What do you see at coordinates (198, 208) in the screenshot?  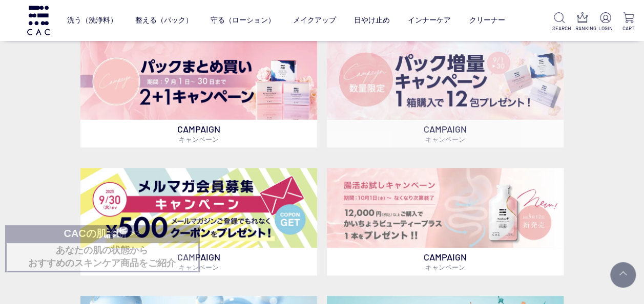 I see `img: メルマガ会員募集` at bounding box center [198, 208].